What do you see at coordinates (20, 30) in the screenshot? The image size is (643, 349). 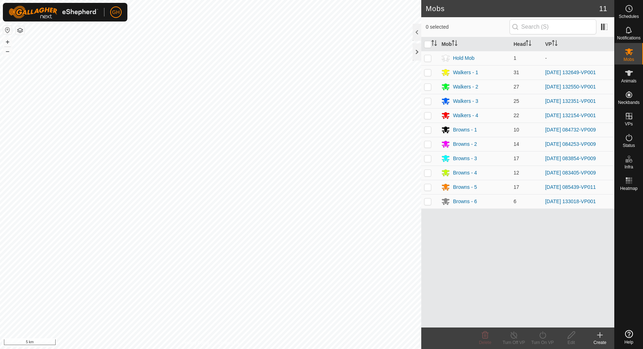 I see `button: Map Layers` at bounding box center [20, 30].